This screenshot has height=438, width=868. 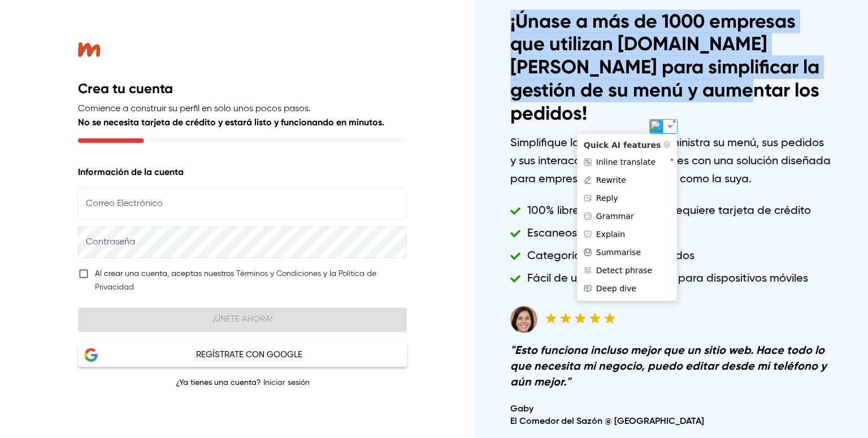 What do you see at coordinates (243, 383) in the screenshot?
I see `p: ¿Ya tienes una cuenta?` at bounding box center [243, 383].